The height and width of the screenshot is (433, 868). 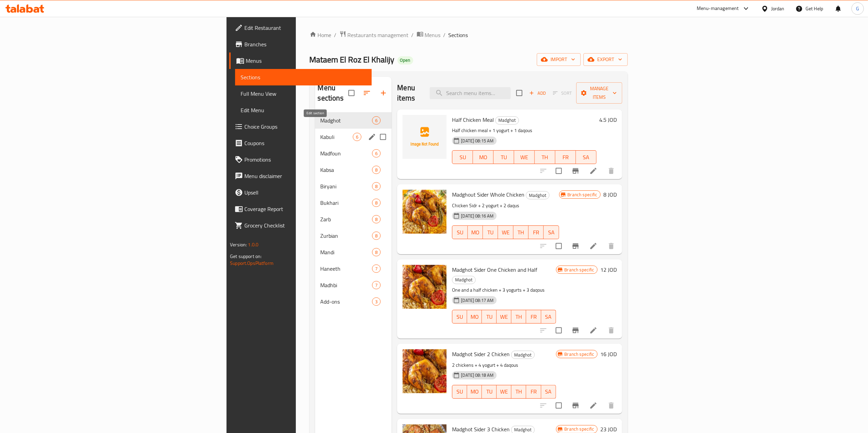 What do you see at coordinates (424, 371) in the screenshot?
I see `img: Madghot Sider 2 Chicken` at bounding box center [424, 371].